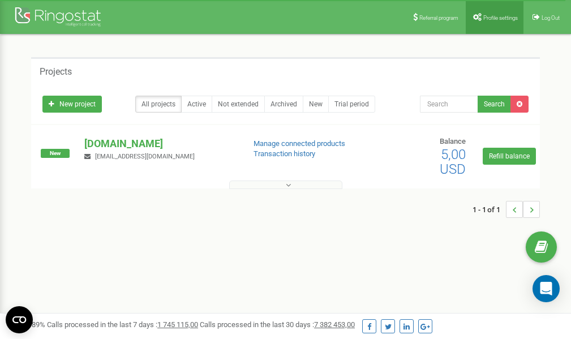  Describe the element at coordinates (299, 143) in the screenshot. I see `a: Manage connected products` at that location.